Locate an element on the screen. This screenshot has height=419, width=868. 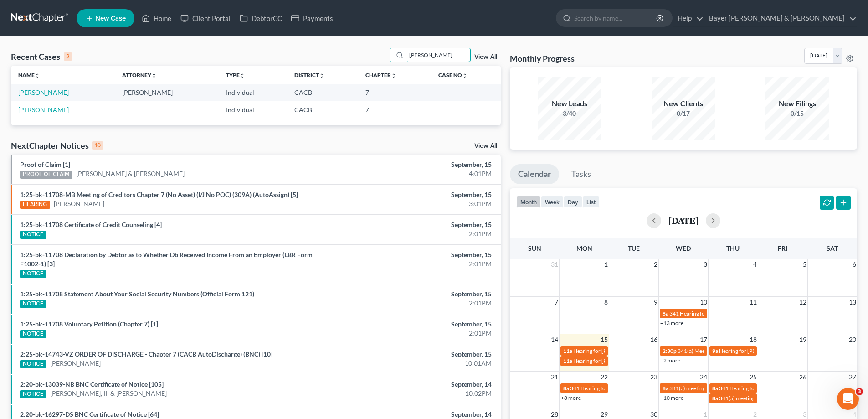
span: 5 is located at coordinates (805, 264).